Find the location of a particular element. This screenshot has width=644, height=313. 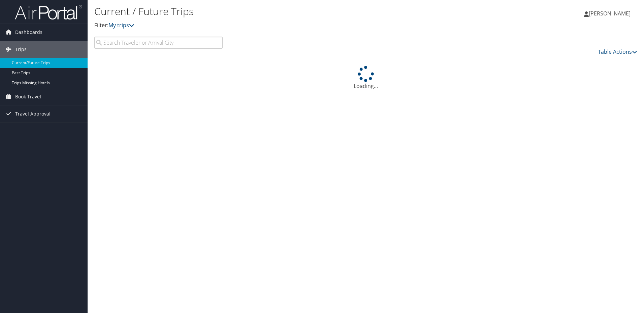

span: Book Travel is located at coordinates (28, 97).